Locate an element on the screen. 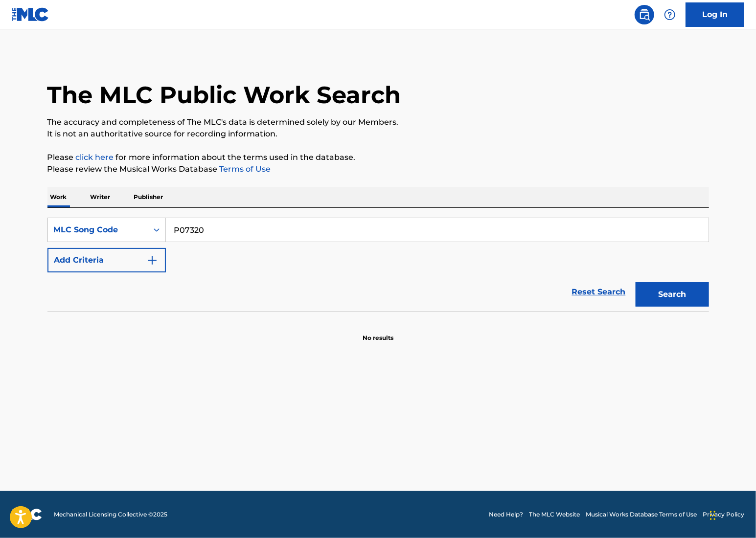 Image resolution: width=756 pixels, height=538 pixels. a: Terms of Use is located at coordinates (244, 169).